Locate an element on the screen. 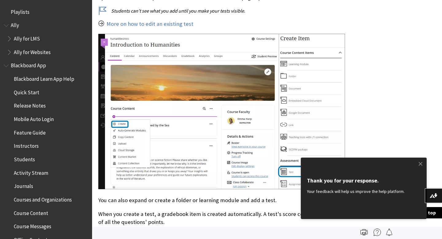 This screenshot has width=442, height=239. span: Course Messages is located at coordinates (33, 225).